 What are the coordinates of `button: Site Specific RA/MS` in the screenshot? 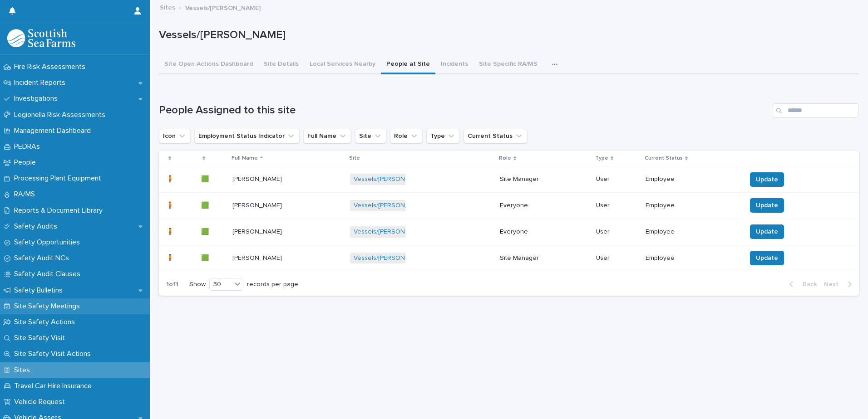 It's located at (508, 65).